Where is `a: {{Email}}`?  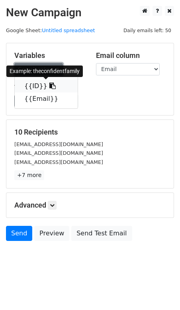 a: {{Email}} is located at coordinates (46, 99).